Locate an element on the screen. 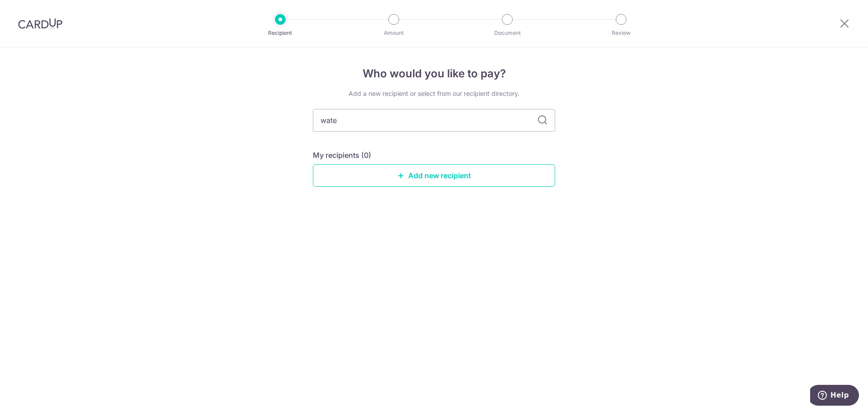 This screenshot has height=412, width=868. p: Review is located at coordinates (621, 33).